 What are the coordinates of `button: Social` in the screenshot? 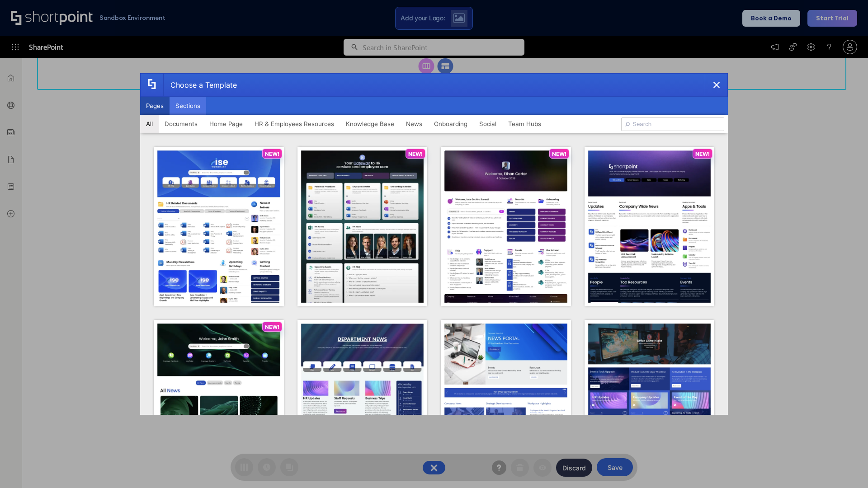 It's located at (488, 124).